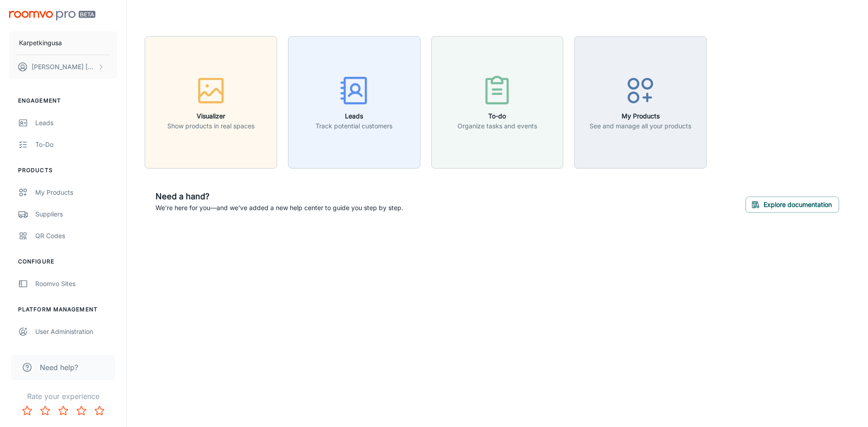  Describe the element at coordinates (40, 43) in the screenshot. I see `p: Karpetkingusa` at that location.